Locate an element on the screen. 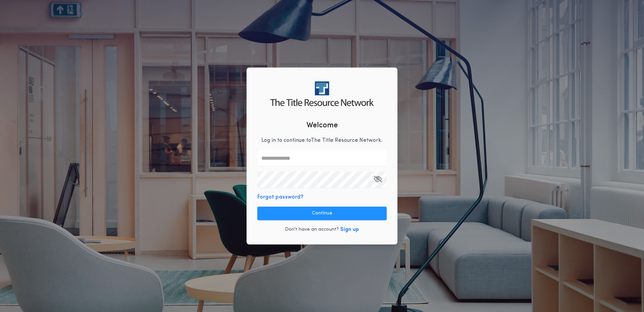  button: Sign up is located at coordinates (349, 229).